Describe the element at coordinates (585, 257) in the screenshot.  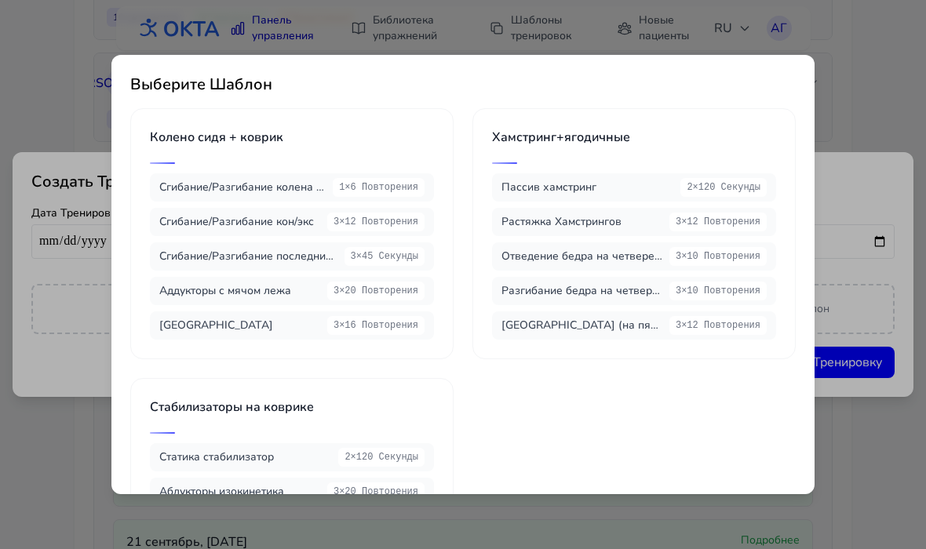
I see `span: Отведение бедра на четвереньках` at that location.